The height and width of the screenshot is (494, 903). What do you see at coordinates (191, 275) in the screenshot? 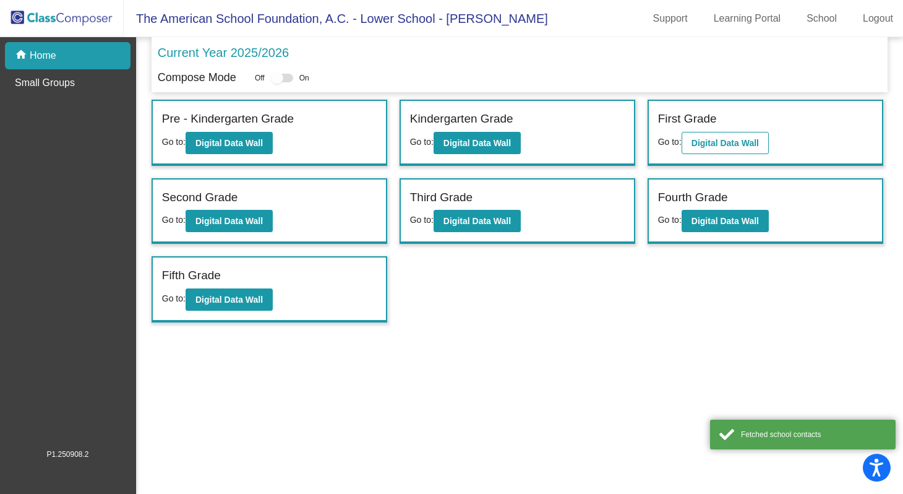
I see `label: Fifth Grade` at bounding box center [191, 275].